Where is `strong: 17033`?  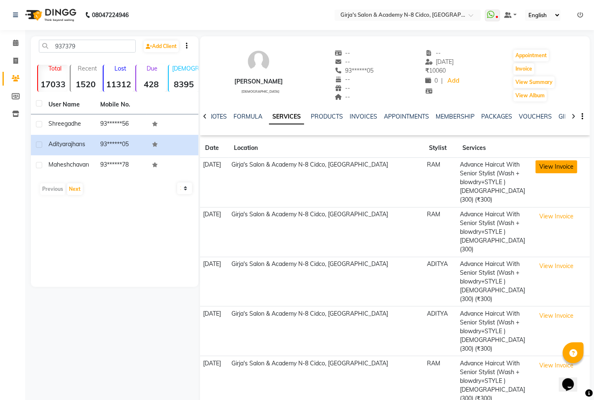
strong: 17033 is located at coordinates (53, 84).